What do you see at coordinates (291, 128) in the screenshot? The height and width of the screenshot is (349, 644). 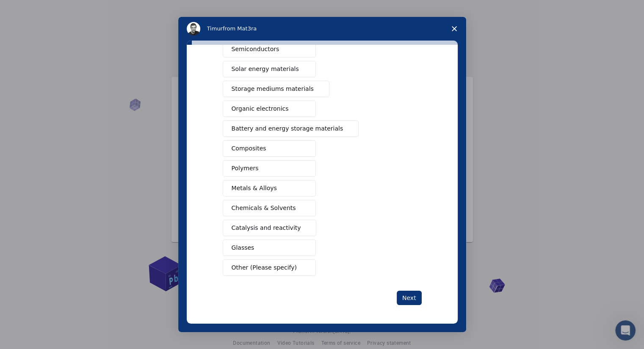 I see `button: Battery and energy storage materials` at bounding box center [291, 128].